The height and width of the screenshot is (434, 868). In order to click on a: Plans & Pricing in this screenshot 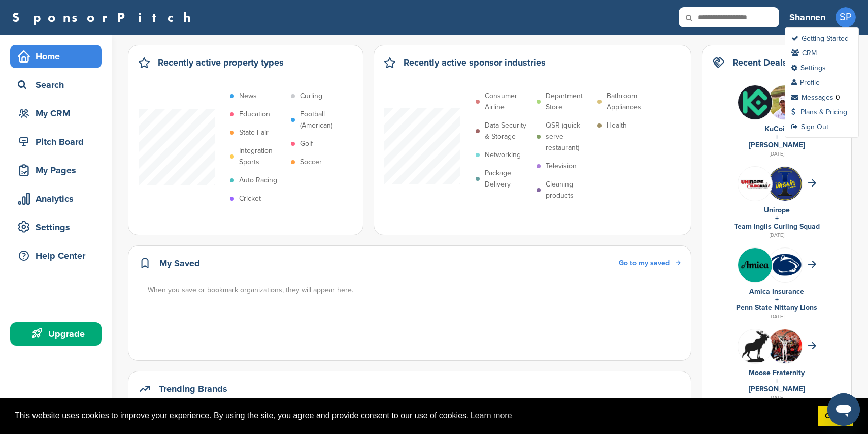, I will do `click(820, 112)`.